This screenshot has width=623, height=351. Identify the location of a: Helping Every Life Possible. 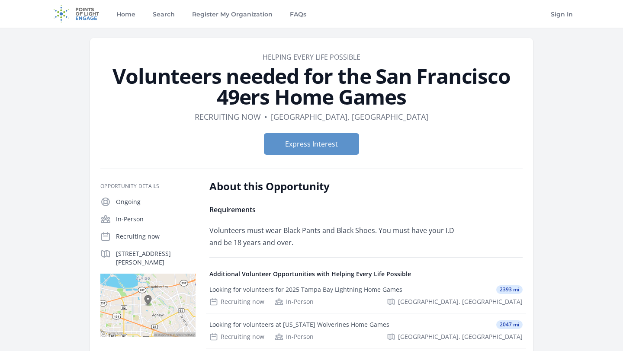
(312, 57).